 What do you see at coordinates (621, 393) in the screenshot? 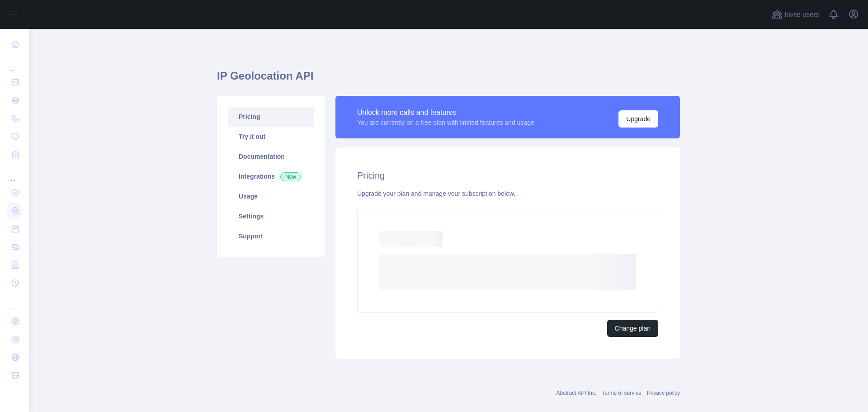
I see `a: Terms of service` at bounding box center [621, 393].